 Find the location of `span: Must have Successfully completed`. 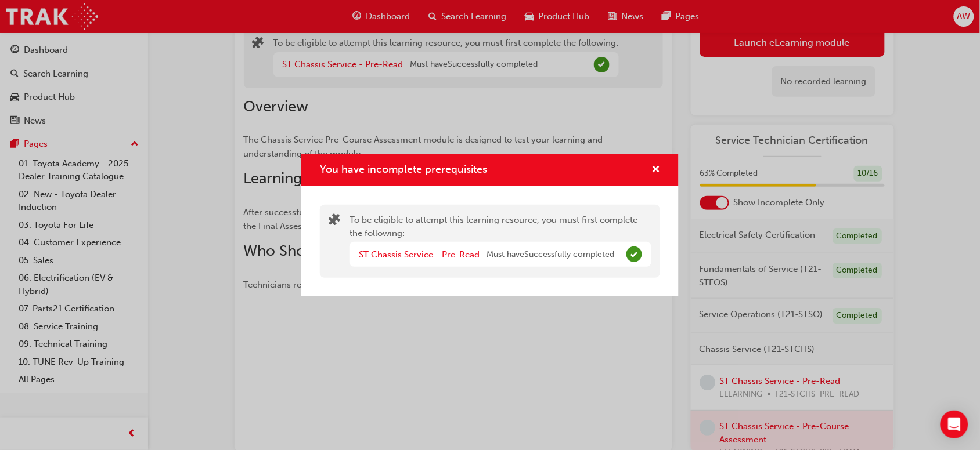

span: Must have Successfully completed is located at coordinates (550, 254).